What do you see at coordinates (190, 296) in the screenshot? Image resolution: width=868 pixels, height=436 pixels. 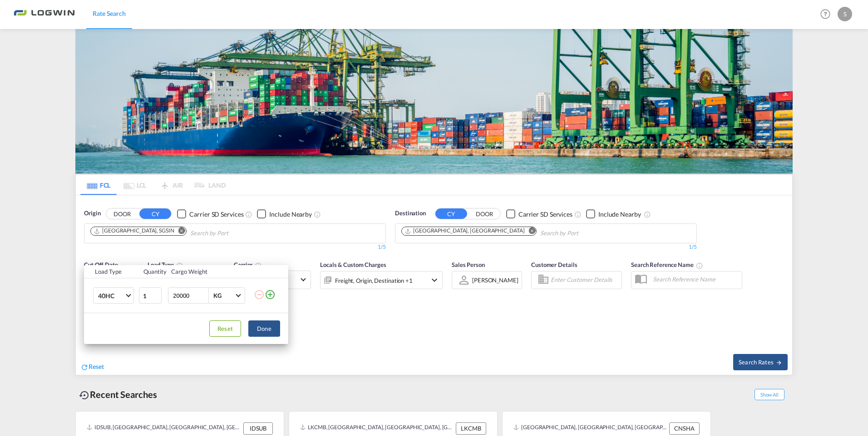 I see `input: Enter Weight` at bounding box center [190, 296].